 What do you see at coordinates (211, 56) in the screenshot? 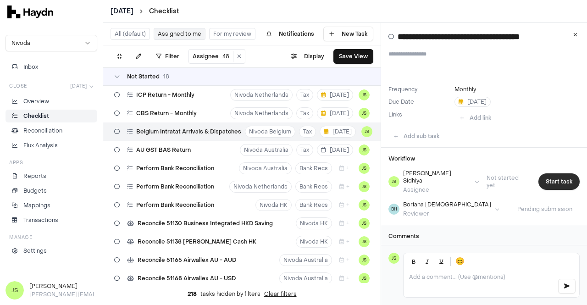
I see `button: Assignee48` at bounding box center [211, 56].